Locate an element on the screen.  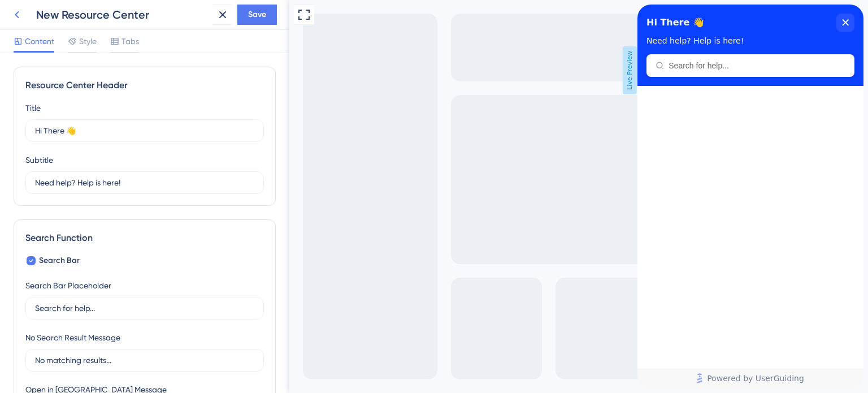
div: Resource Center Header is located at coordinates (145, 85).